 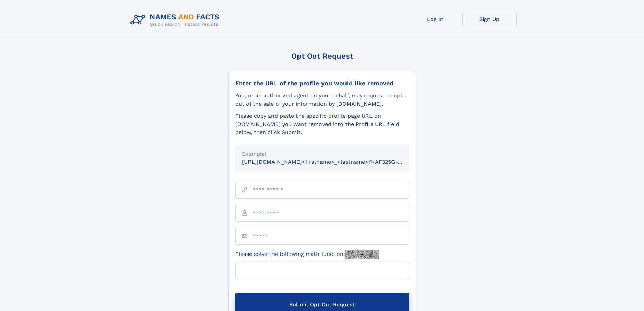 I want to click on div: Opt Out Request, so click(x=322, y=56).